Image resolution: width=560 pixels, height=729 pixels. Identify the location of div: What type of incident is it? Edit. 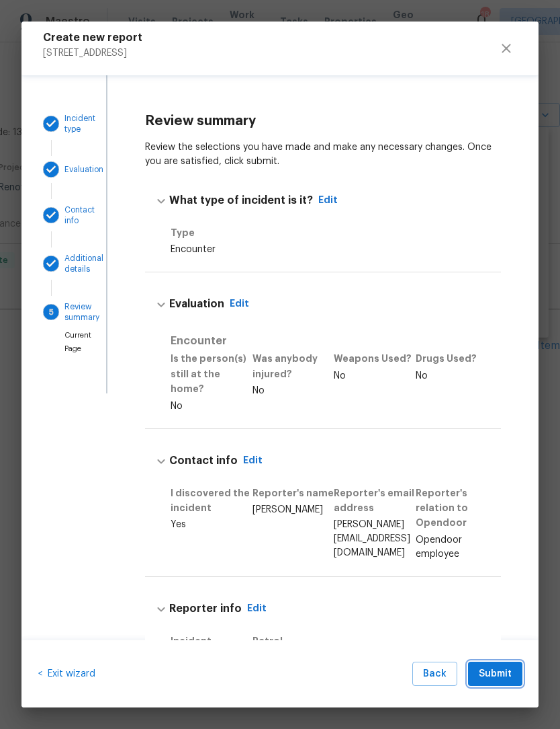
(323, 201).